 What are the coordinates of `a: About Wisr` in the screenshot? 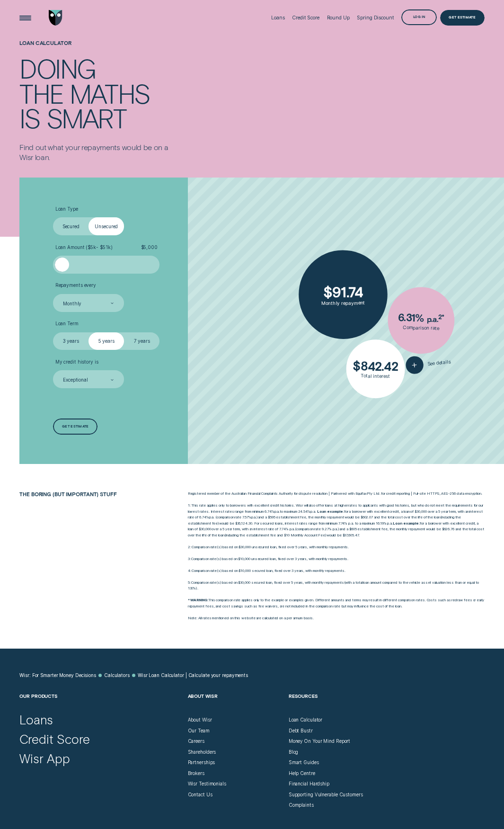 It's located at (200, 720).